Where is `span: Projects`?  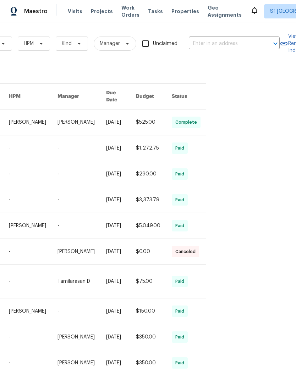 span: Projects is located at coordinates (102, 11).